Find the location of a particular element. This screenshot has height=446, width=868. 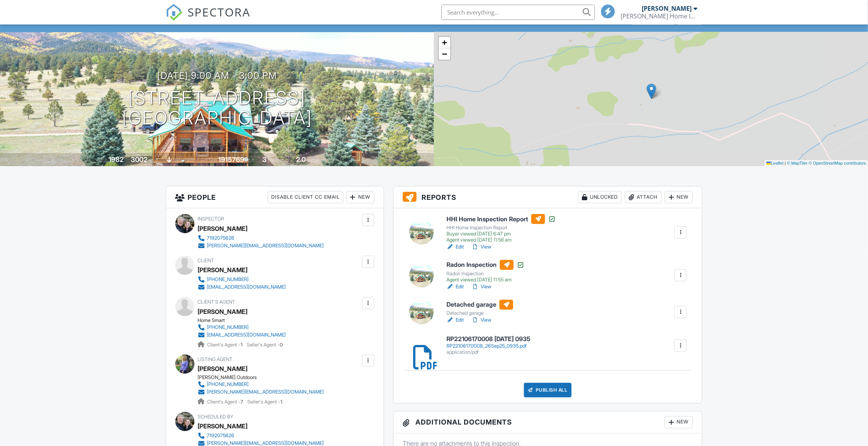

span: Built is located at coordinates (103, 160).